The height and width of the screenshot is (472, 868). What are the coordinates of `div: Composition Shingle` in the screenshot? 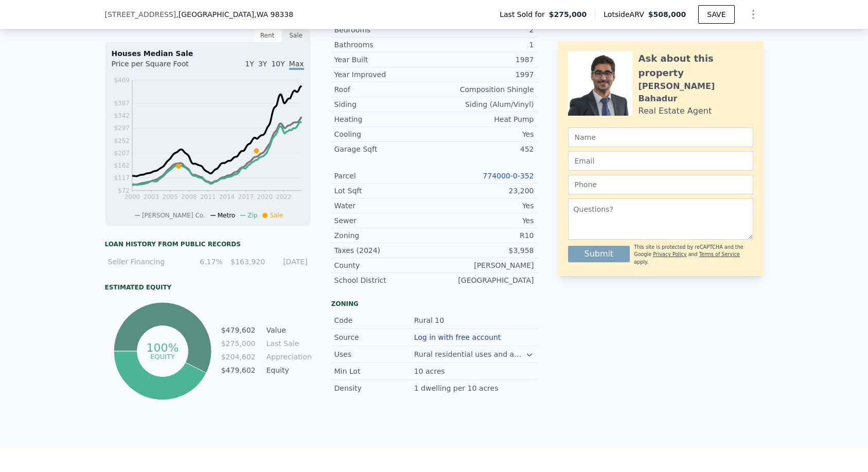 It's located at (484, 89).